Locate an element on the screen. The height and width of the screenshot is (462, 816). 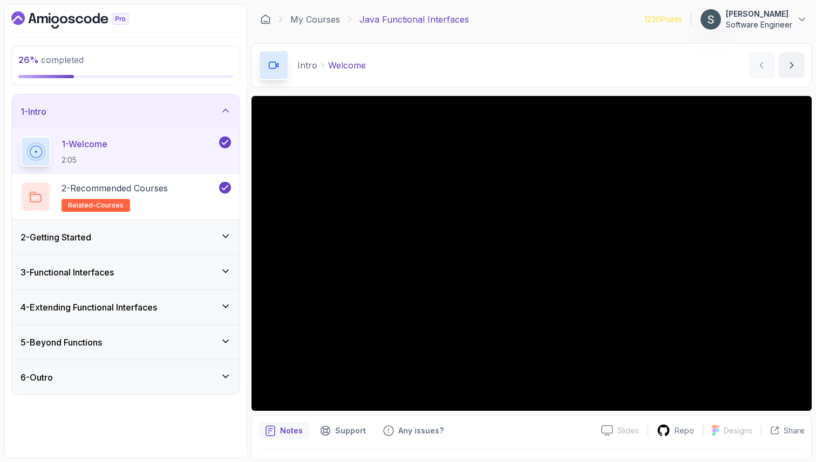
p: Intro is located at coordinates (307, 65).